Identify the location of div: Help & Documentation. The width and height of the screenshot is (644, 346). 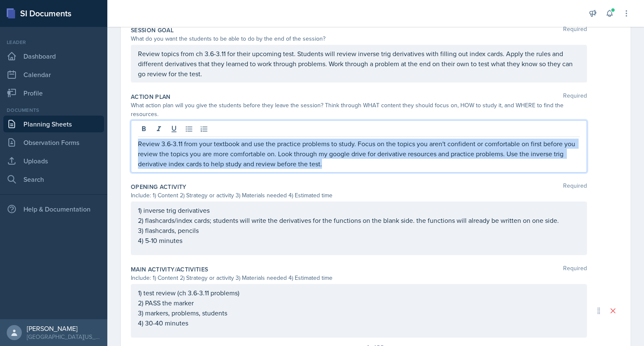
(54, 209).